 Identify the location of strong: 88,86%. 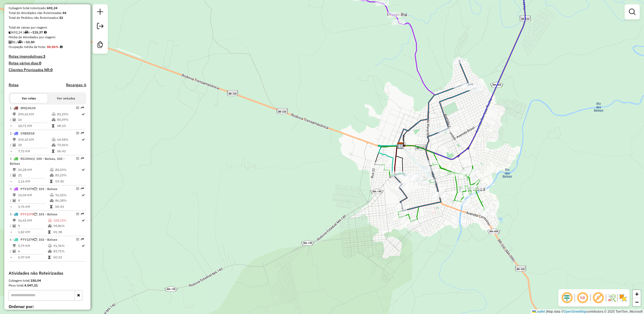
(53, 47).